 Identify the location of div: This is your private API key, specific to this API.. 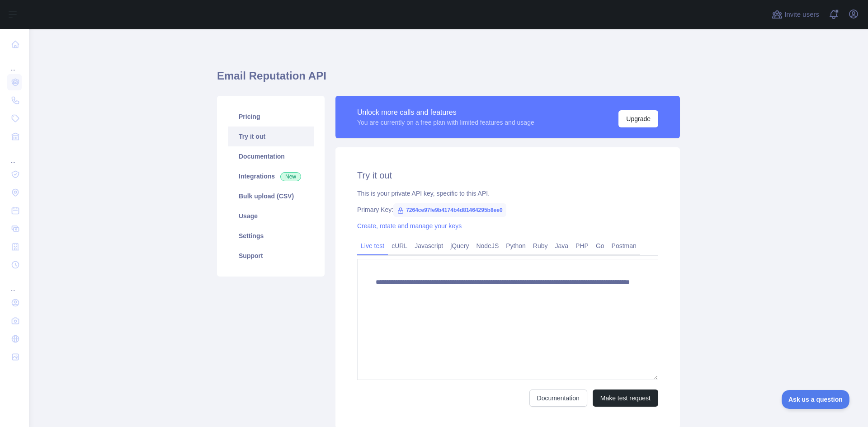
(508, 193).